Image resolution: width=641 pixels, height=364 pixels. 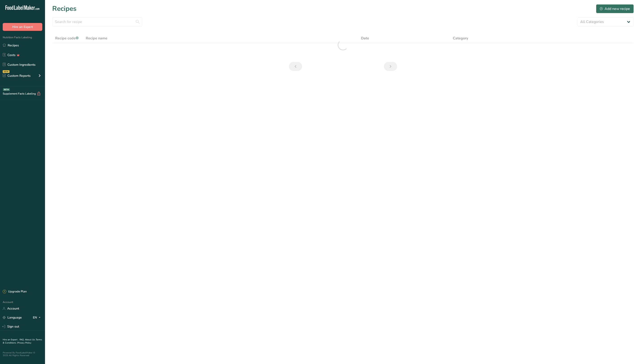 I want to click on a: FAQ ., so click(x=22, y=339).